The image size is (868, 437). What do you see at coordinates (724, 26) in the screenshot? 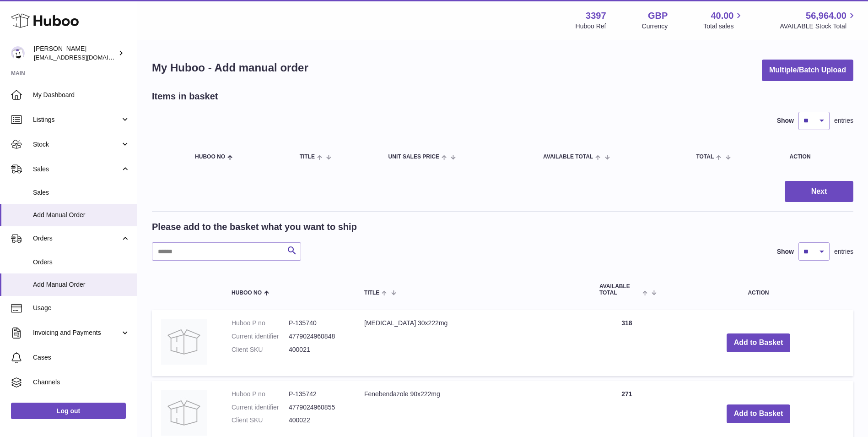
I see `span: Total sales` at bounding box center [724, 26].